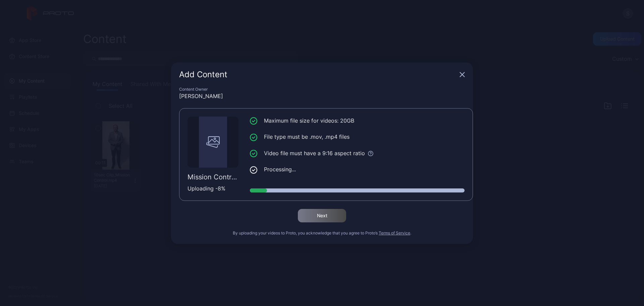 This screenshot has height=306, width=644. What do you see at coordinates (213, 177) in the screenshot?
I see `div: Mission Control Video_Final.mp4` at bounding box center [213, 177].